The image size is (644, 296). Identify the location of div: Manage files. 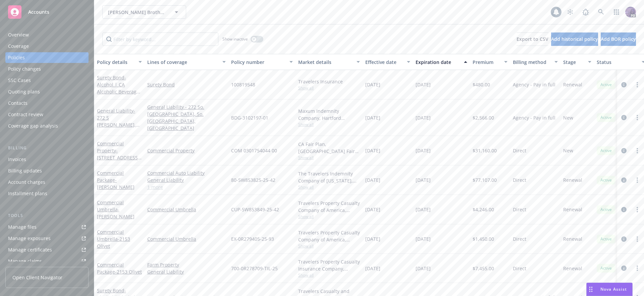
(22, 227).